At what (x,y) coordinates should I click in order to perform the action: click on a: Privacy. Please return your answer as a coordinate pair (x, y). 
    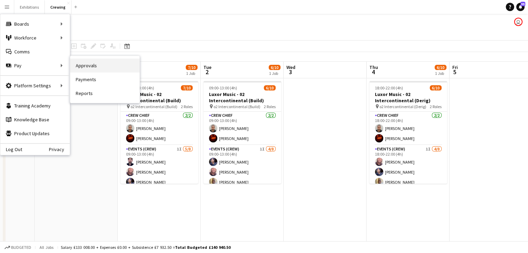
    Looking at the image, I should click on (59, 150).